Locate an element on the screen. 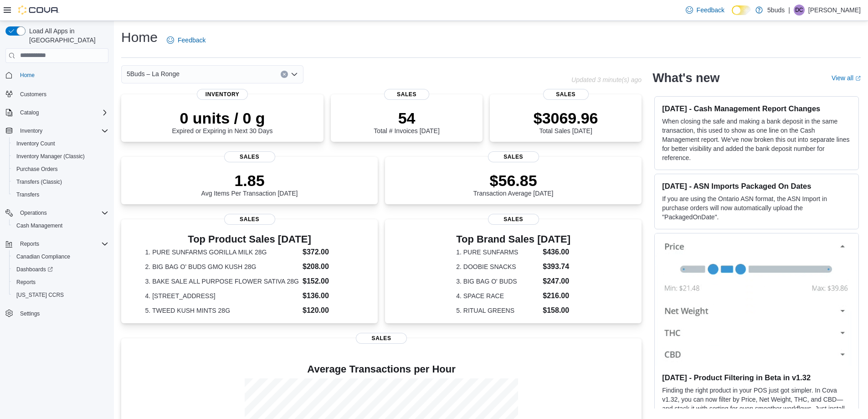  p: When closing the safe and making a bank deposit in the same transaction, this used to show as one... is located at coordinates (756, 139).